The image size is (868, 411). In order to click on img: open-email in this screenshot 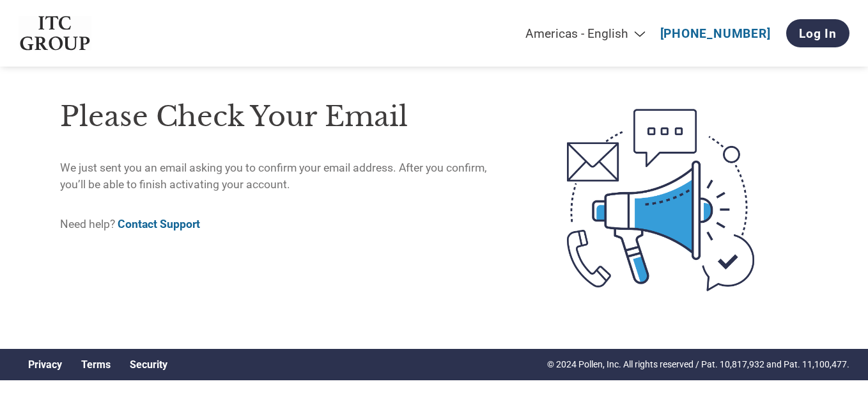, I will do `click(660, 200)`.